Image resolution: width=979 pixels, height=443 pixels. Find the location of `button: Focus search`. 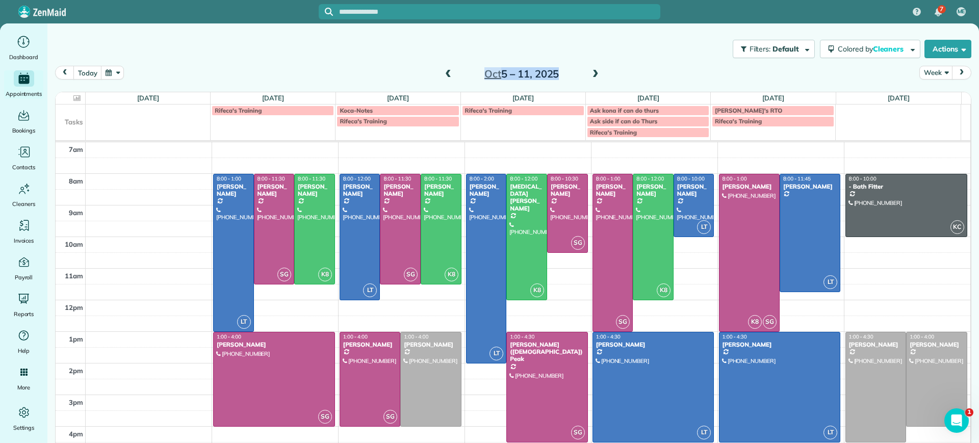

button: Focus search is located at coordinates (326, 12).